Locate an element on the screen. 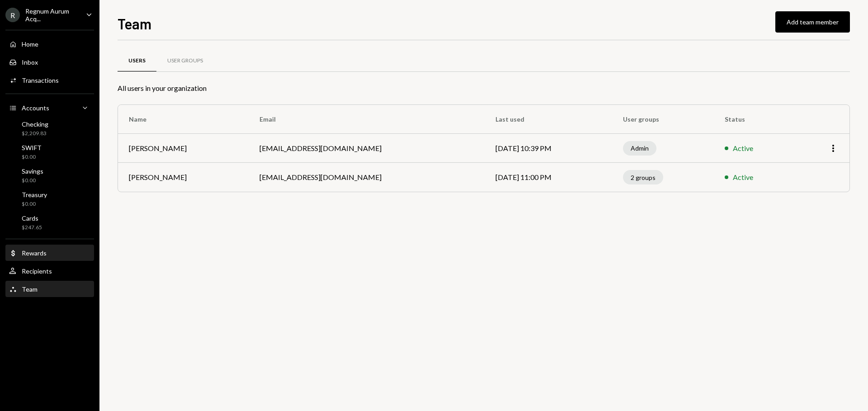  div: $247.65 is located at coordinates (32, 227).